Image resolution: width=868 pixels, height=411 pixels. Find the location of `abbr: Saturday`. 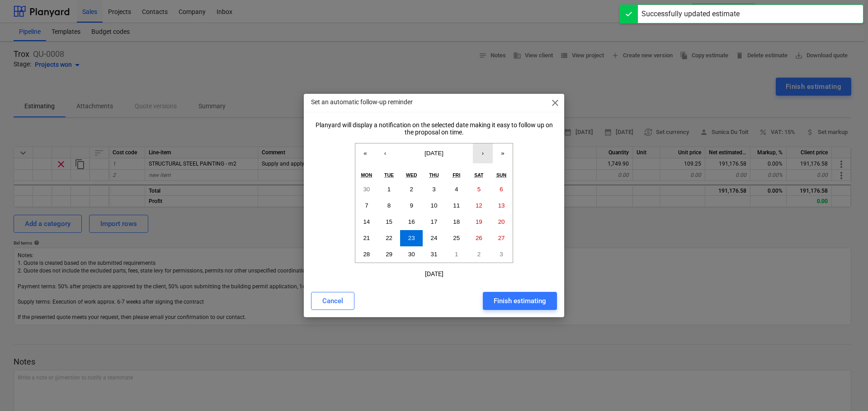

abbr: Saturday is located at coordinates (479, 175).